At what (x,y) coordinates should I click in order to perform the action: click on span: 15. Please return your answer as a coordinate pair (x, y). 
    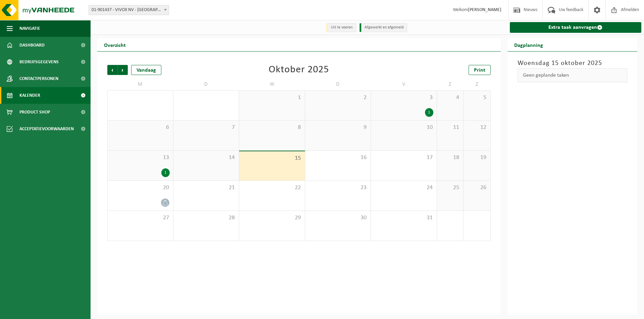
    Looking at the image, I should click on (272, 158).